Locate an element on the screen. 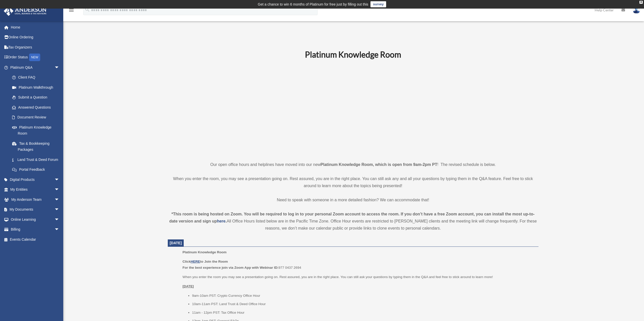 The height and width of the screenshot is (321, 644). a: Events Calendar is located at coordinates (35, 240).